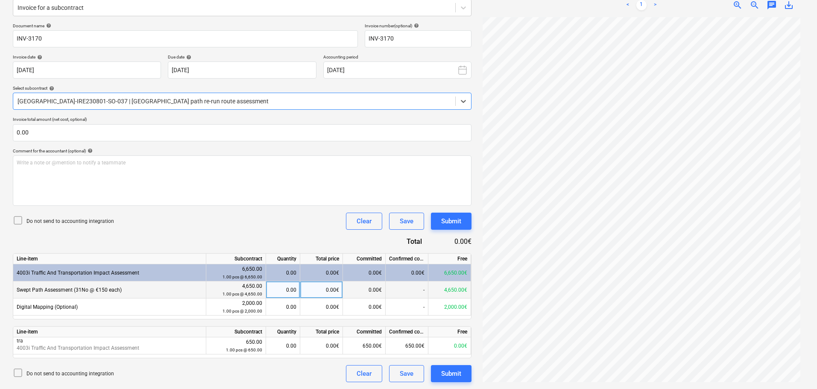 This screenshot has height=389, width=817. Describe the element at coordinates (87, 70) in the screenshot. I see `input: Invoice date not specified` at that location.